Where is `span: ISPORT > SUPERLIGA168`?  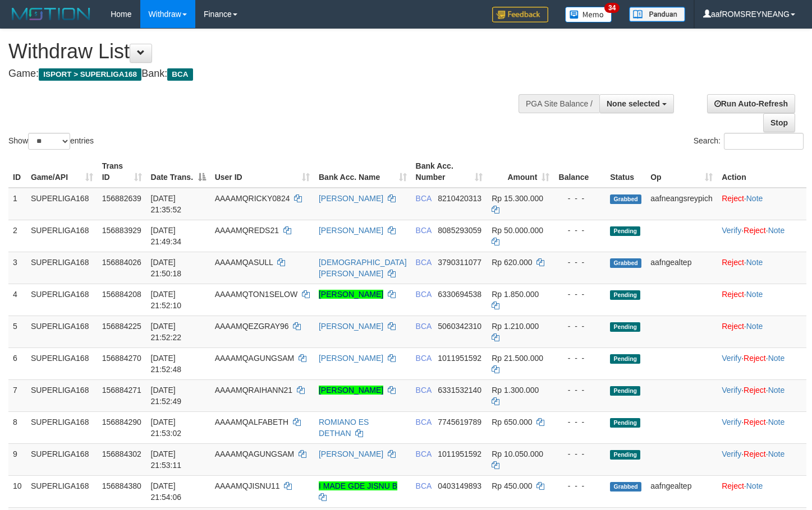 span: ISPORT > SUPERLIGA168 is located at coordinates (90, 75).